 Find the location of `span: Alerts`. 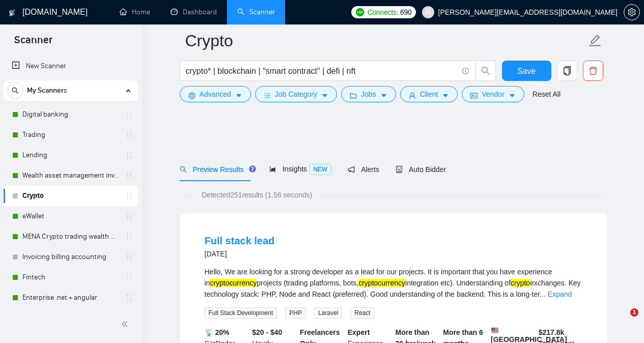

span: Alerts is located at coordinates (363, 170).